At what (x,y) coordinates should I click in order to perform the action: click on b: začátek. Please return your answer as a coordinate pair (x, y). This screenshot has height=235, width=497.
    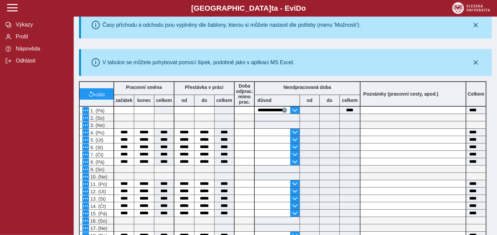
    Looking at the image, I should click on (124, 100).